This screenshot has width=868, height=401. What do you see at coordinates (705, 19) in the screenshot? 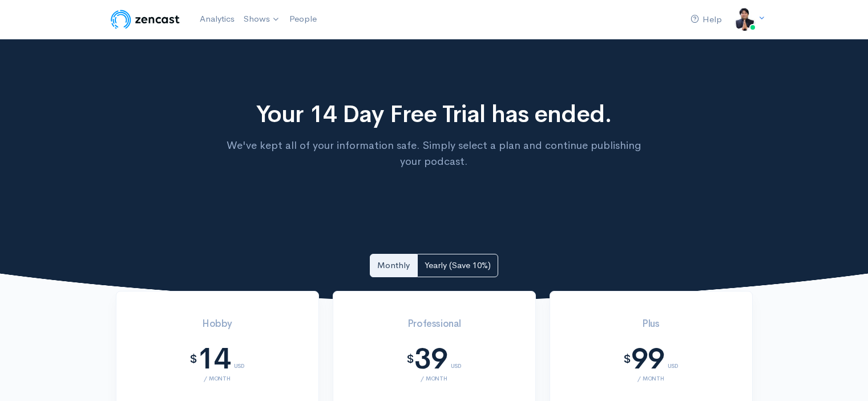
I see `a: Help` at bounding box center [705, 19].